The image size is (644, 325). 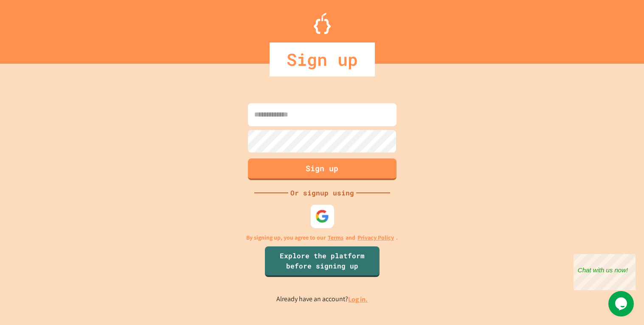 I want to click on div: Or signup using, so click(x=322, y=193).